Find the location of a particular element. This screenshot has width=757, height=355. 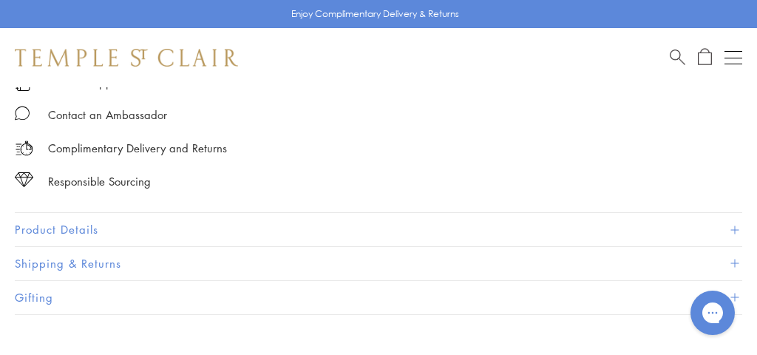

button: Product Details is located at coordinates (379, 229).